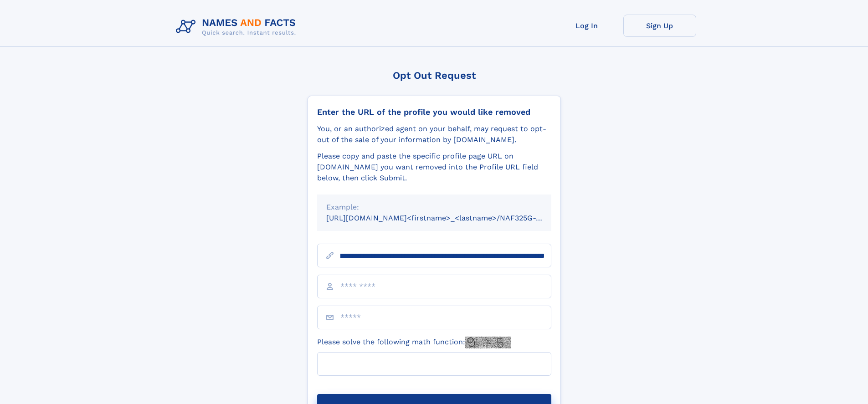 The height and width of the screenshot is (404, 868). What do you see at coordinates (659, 26) in the screenshot?
I see `a: Sign Up` at bounding box center [659, 26].